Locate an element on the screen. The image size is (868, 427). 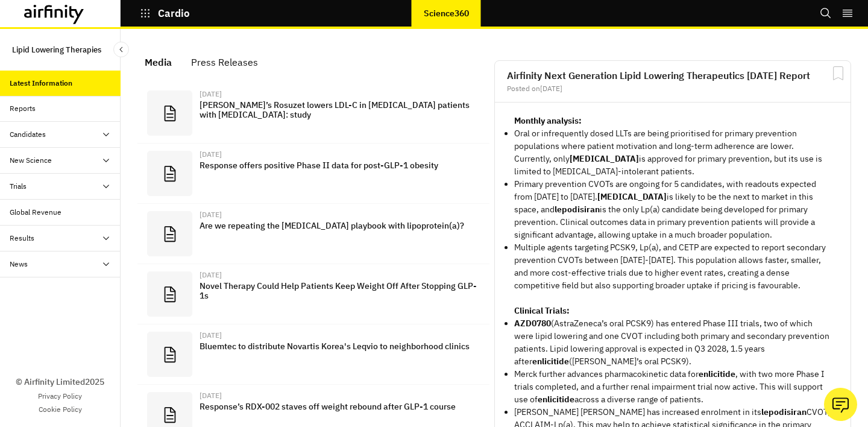
strong: AZD0780 is located at coordinates (532, 323).